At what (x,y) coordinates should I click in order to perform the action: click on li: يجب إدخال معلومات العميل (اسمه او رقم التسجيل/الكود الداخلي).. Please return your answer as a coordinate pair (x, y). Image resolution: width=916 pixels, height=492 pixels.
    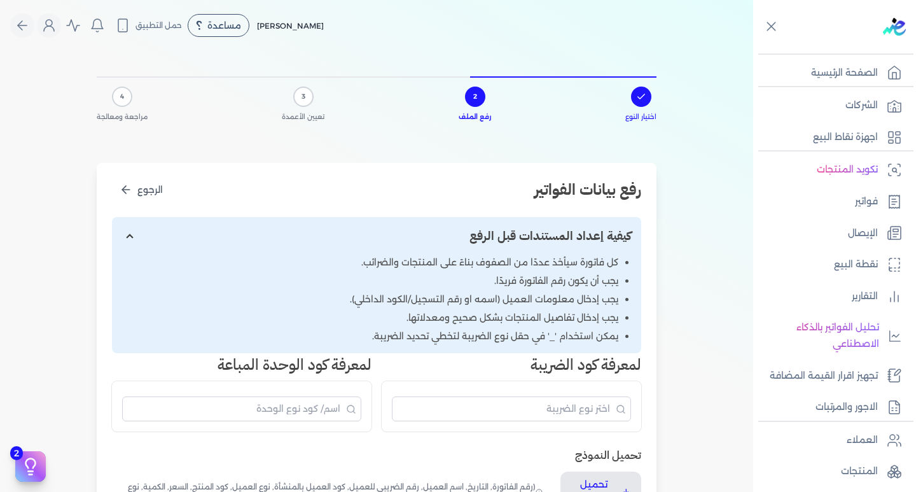
    Looking at the image, I should click on (370, 299).